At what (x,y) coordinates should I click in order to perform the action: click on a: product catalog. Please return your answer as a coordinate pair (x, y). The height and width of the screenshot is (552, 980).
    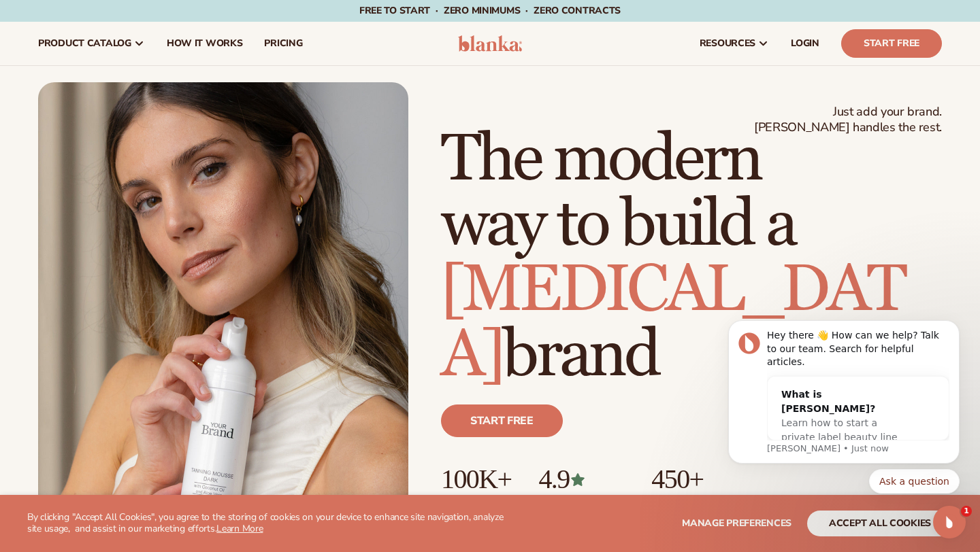
    Looking at the image, I should click on (91, 43).